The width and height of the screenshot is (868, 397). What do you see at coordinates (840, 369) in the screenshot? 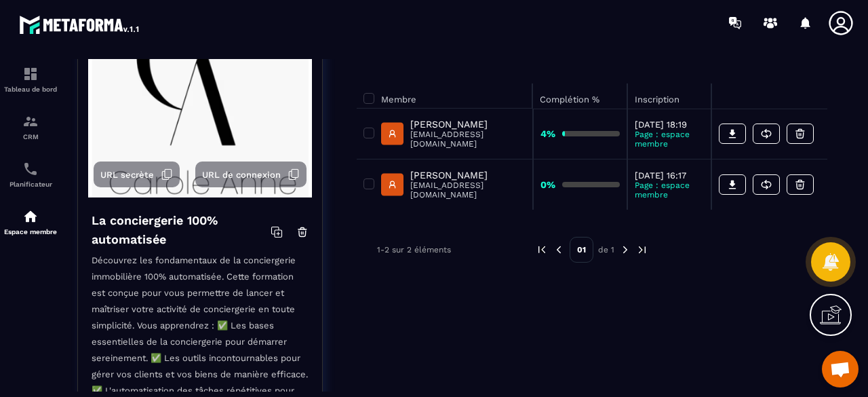
I see `div: Ouvrir le chat` at bounding box center [840, 369].